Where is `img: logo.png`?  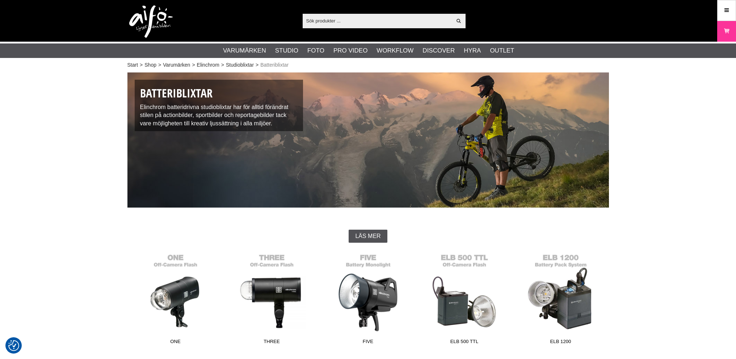 img: logo.png is located at coordinates (151, 22).